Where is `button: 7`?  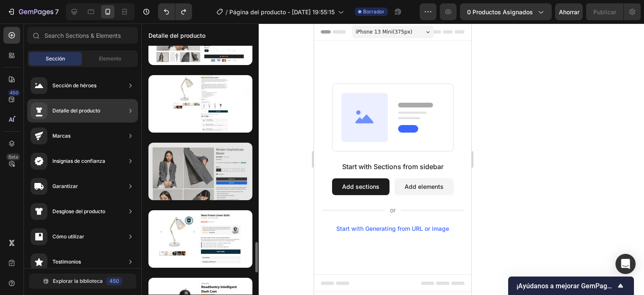 button: 7 is located at coordinates (33, 12).